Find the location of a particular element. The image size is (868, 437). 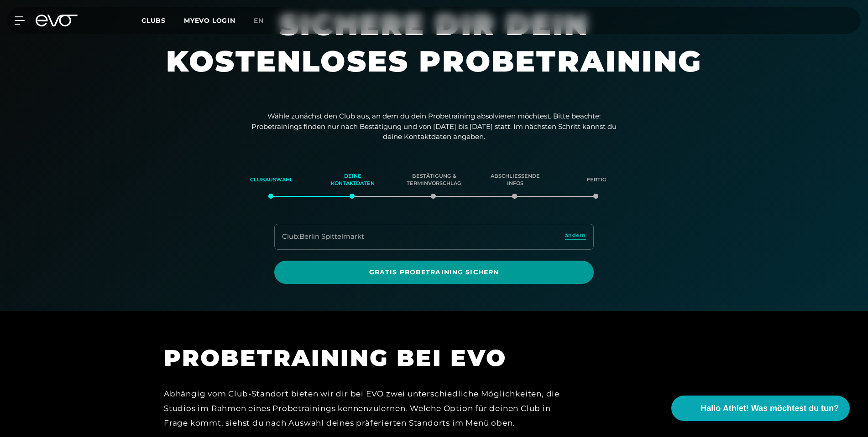

a: MYEVO LOGIN is located at coordinates (209, 20).